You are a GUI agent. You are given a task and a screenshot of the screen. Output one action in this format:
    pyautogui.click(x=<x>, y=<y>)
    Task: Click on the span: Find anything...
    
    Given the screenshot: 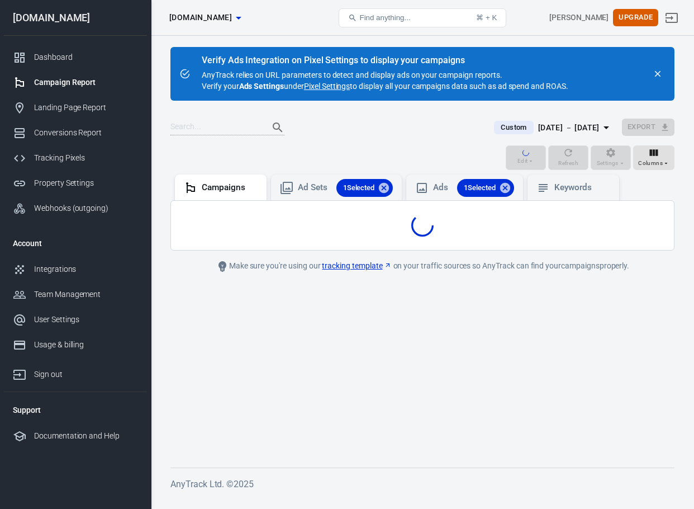 What is the action you would take?
    pyautogui.click(x=385, y=17)
    